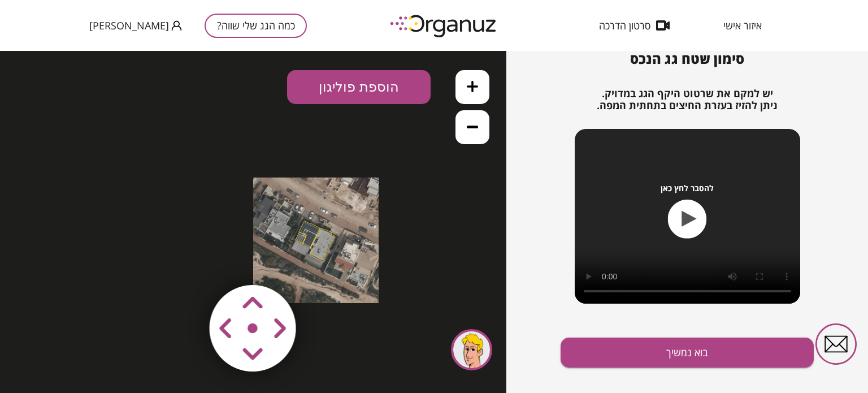 This screenshot has width=868, height=393. I want to click on img: vector-smart-object-copy.png, so click(253, 278).